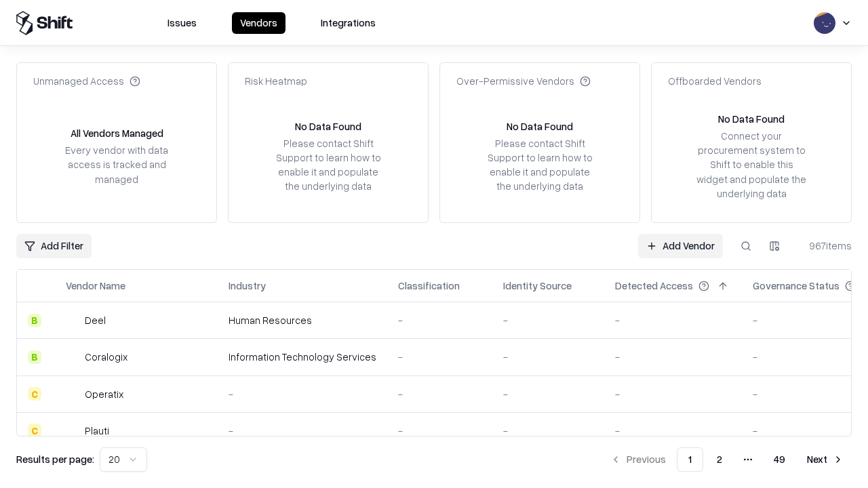  I want to click on button: 2, so click(719, 460).